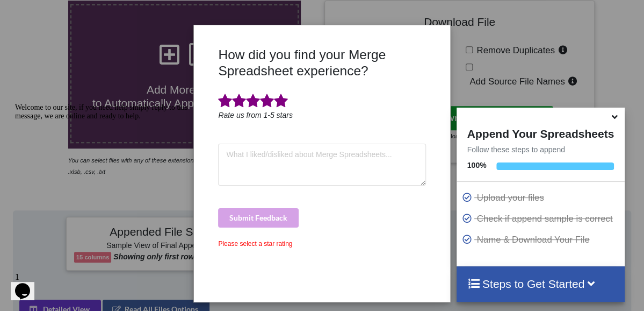 The width and height of the screenshot is (644, 311). I want to click on i: Rate us from 1-5 stars, so click(255, 115).